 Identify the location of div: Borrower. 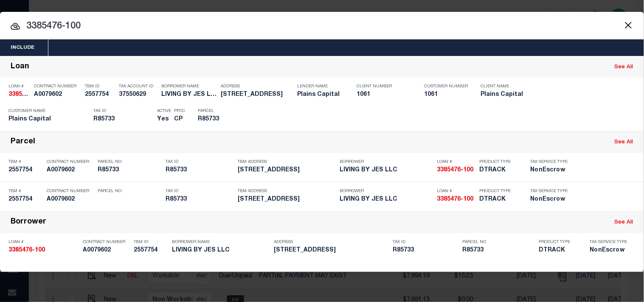
(28, 222).